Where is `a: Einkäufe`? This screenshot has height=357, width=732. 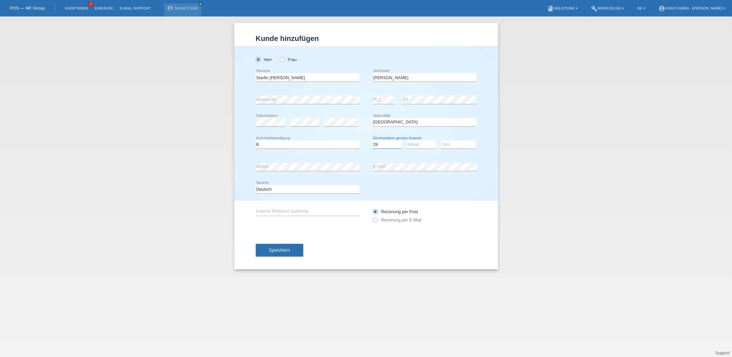
a: Einkäufe is located at coordinates (104, 8).